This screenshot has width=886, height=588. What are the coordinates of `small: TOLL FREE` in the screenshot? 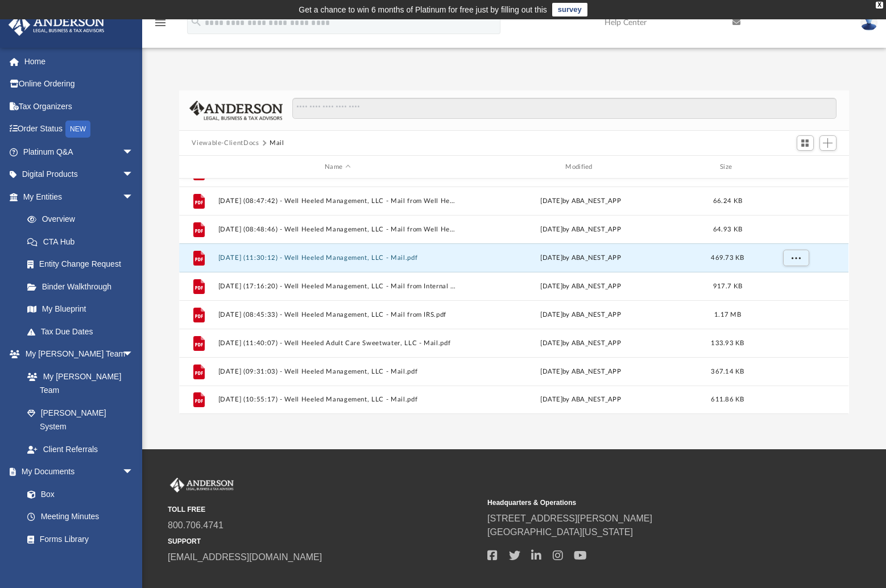 It's located at (323, 510).